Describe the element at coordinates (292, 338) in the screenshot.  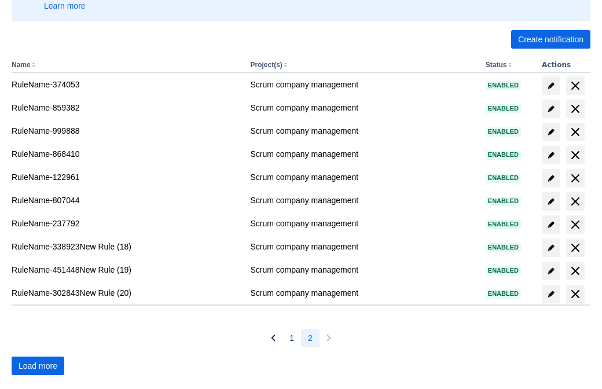
I see `span: 1` at that location.